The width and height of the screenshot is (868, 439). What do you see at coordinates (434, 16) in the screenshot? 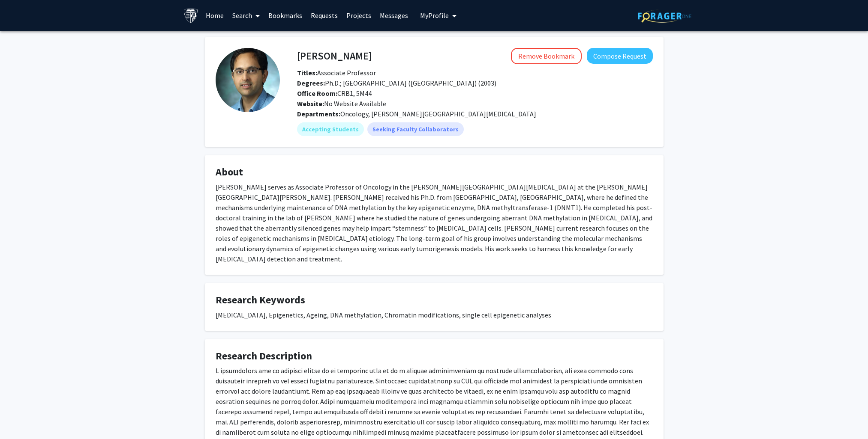
I see `span: My Profile` at bounding box center [434, 16].